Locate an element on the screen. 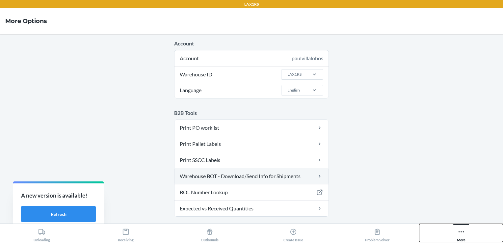 The image size is (503, 243). div: Unloading is located at coordinates (42, 234).